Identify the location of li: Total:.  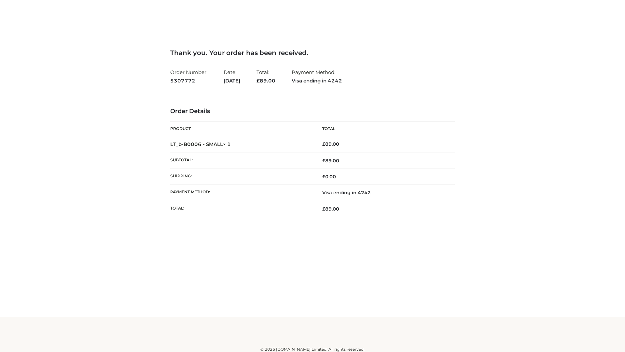
(266, 76).